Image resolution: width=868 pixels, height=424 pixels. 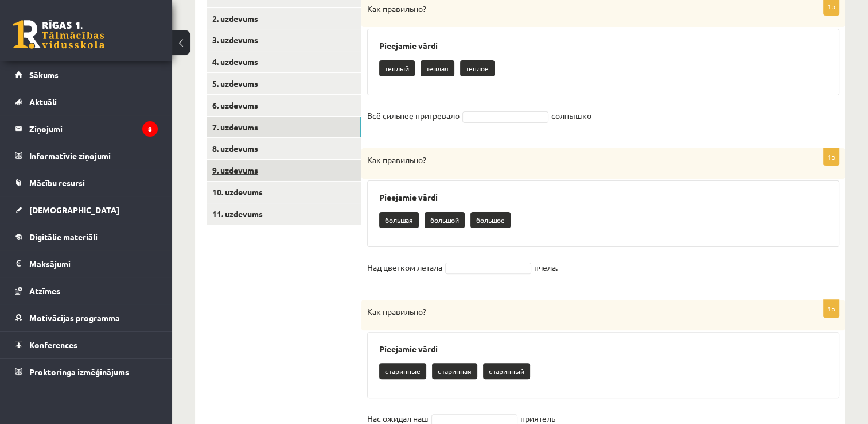 What do you see at coordinates (86, 182) in the screenshot?
I see `a: Mācību resursi` at bounding box center [86, 182].